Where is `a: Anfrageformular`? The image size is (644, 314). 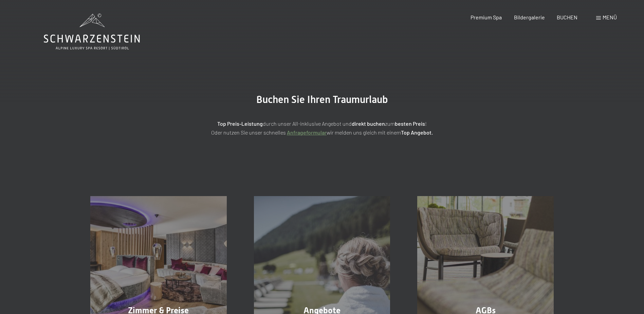
a: Anfrageformular is located at coordinates (307, 132).